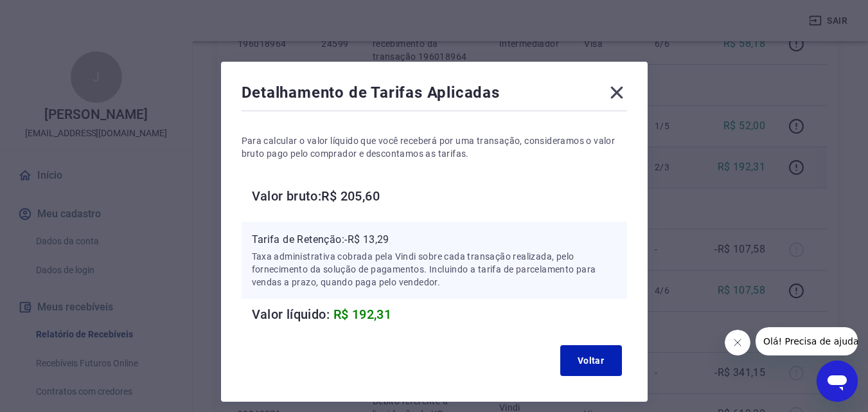  Describe the element at coordinates (434, 147) in the screenshot. I see `p: Para calcular o valor líquido que você receberá por uma transação, consideramos o valor bruto pag...` at that location.